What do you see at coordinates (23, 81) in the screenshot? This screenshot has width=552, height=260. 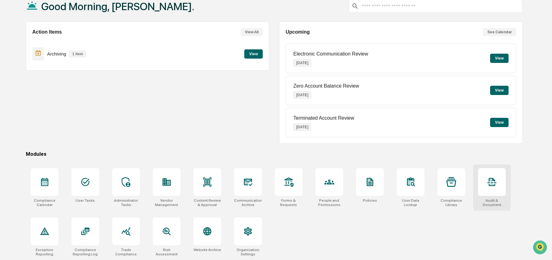 I see `a: 🖐️Preclearance` at bounding box center [23, 81].